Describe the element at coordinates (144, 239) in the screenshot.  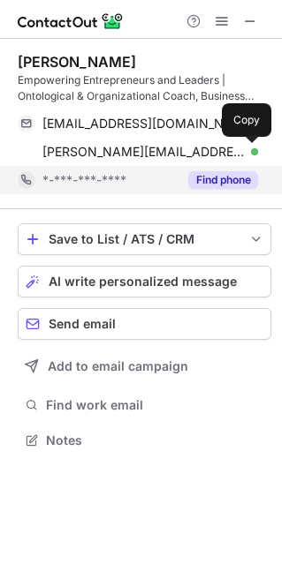
I see `button: save-profile-one-click` at that location.